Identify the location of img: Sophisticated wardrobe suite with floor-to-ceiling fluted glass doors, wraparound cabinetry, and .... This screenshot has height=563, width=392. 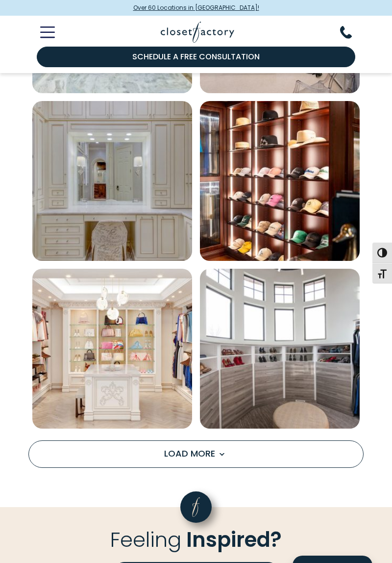
(280, 181).